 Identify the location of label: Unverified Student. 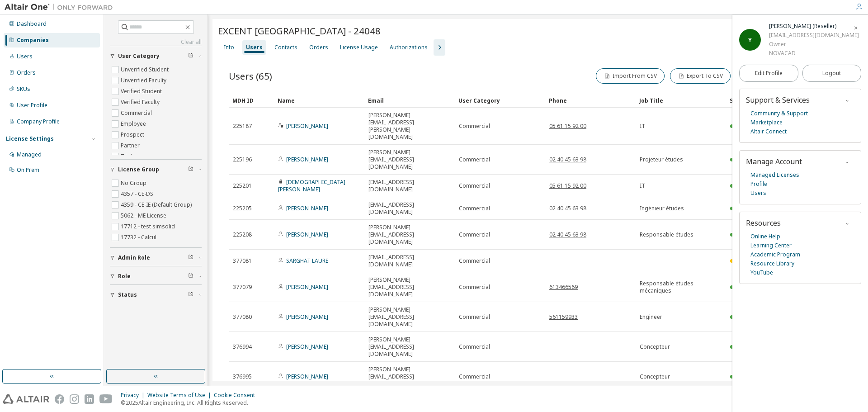
(145, 70).